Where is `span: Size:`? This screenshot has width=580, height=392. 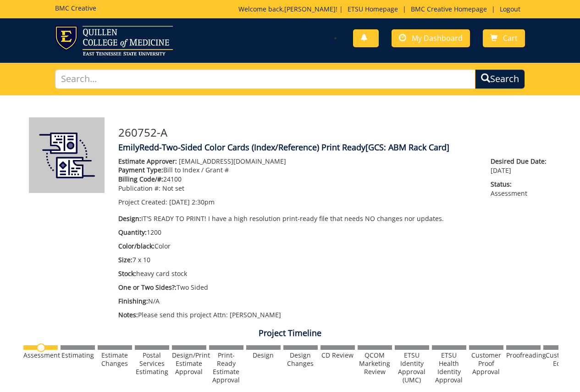
span: Size: is located at coordinates (125, 260).